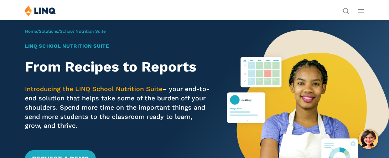 The image size is (389, 158). I want to click on a: Solutions, so click(48, 31).